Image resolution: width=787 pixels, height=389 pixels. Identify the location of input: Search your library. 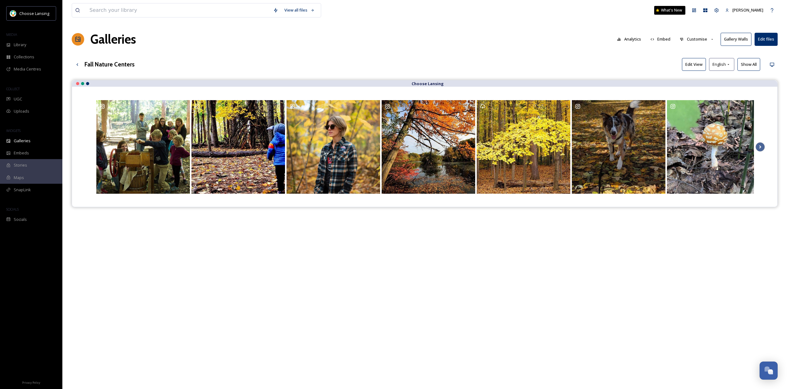
(178, 10).